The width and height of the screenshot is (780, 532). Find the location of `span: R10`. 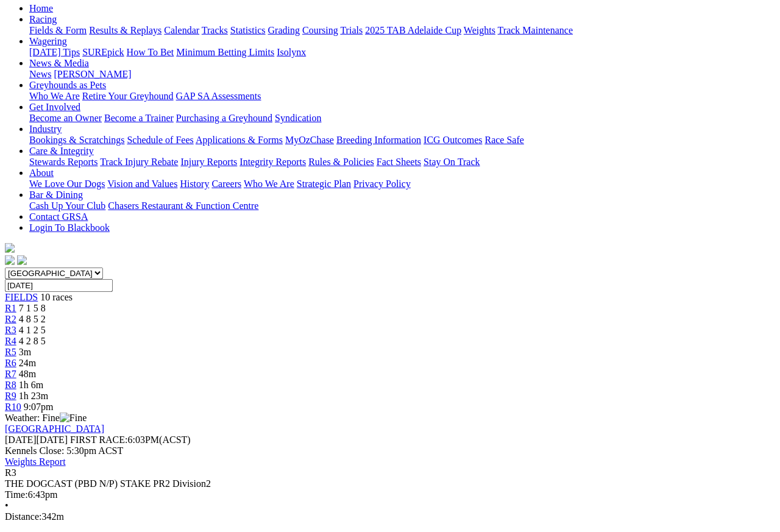

span: R10 is located at coordinates (13, 407).